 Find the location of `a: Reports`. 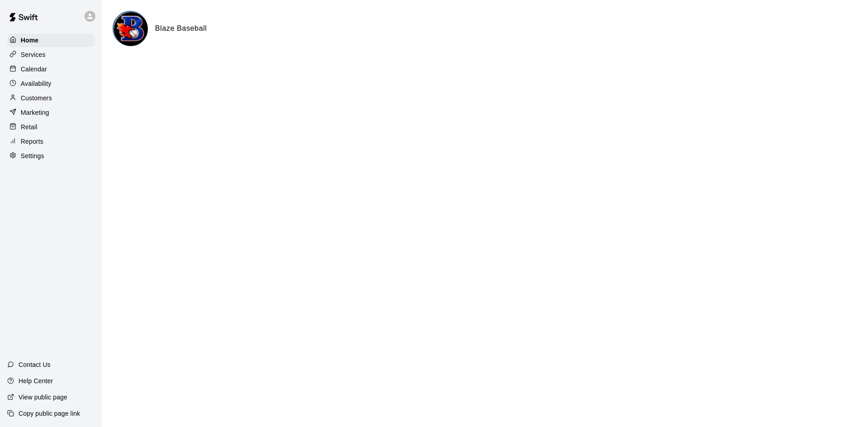

a: Reports is located at coordinates (51, 142).